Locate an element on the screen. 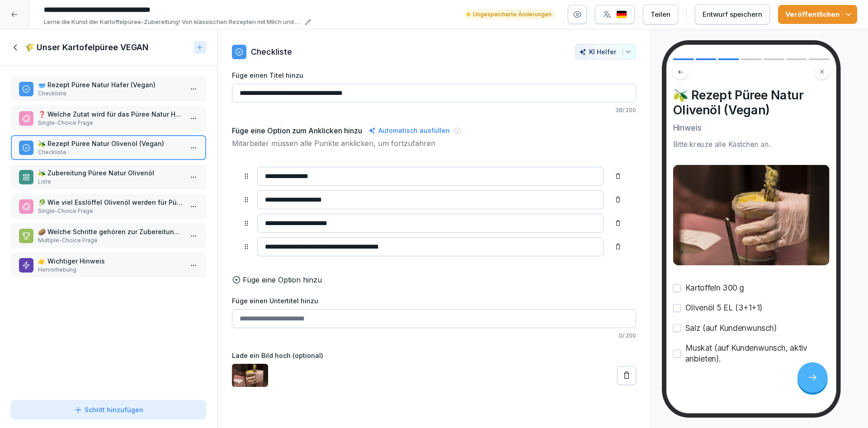 This screenshot has height=428, width=868. h5: Füge eine Option zum Anklicken hinzu is located at coordinates (297, 131).